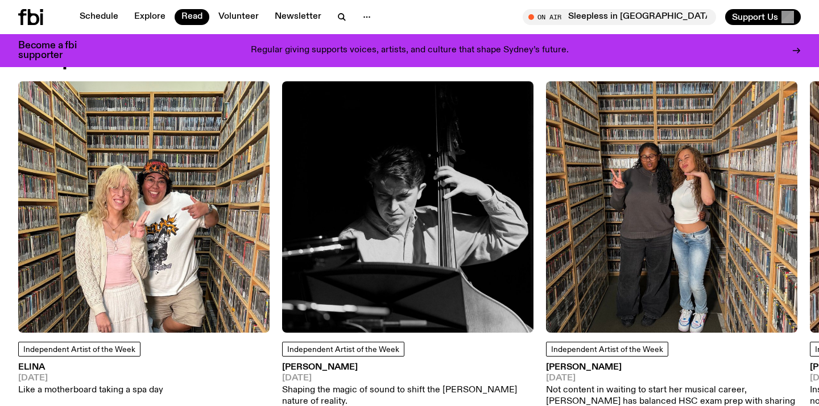  What do you see at coordinates (409, 51) in the screenshot?
I see `p: Regular giving supports voices, artists, and culture that shape Sydney’s future.` at bounding box center [409, 51].